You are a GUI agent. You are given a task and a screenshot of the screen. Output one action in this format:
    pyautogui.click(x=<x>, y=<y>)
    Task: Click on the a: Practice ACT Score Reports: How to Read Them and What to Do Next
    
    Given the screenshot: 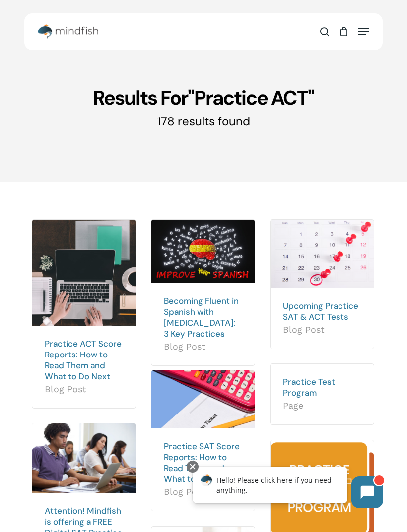 What is the action you would take?
    pyautogui.click(x=83, y=360)
    